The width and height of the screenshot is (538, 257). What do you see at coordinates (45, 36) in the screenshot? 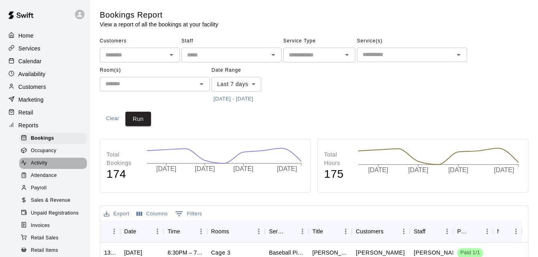
I see `a: Home` at bounding box center [45, 36].